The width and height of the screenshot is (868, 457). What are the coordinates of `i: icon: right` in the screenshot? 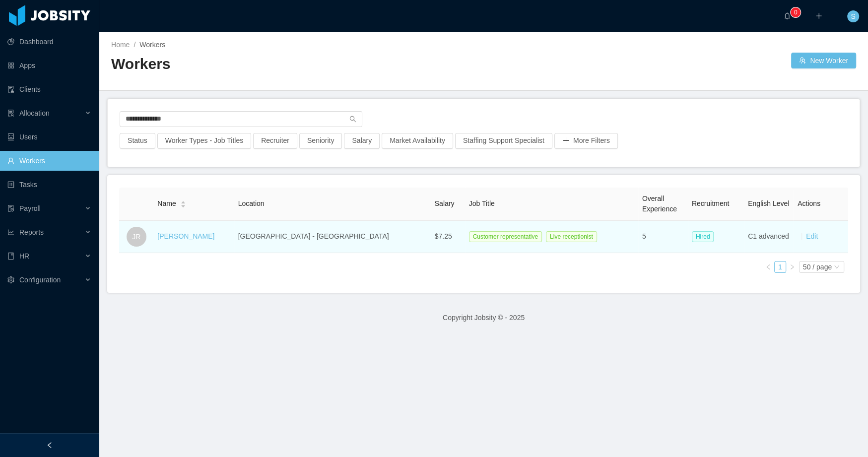 It's located at (792, 267).